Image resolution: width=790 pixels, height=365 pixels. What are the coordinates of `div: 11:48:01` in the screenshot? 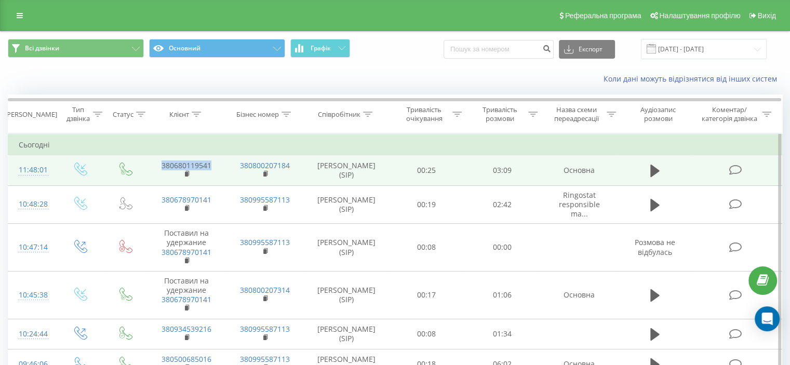 It's located at (32, 170).